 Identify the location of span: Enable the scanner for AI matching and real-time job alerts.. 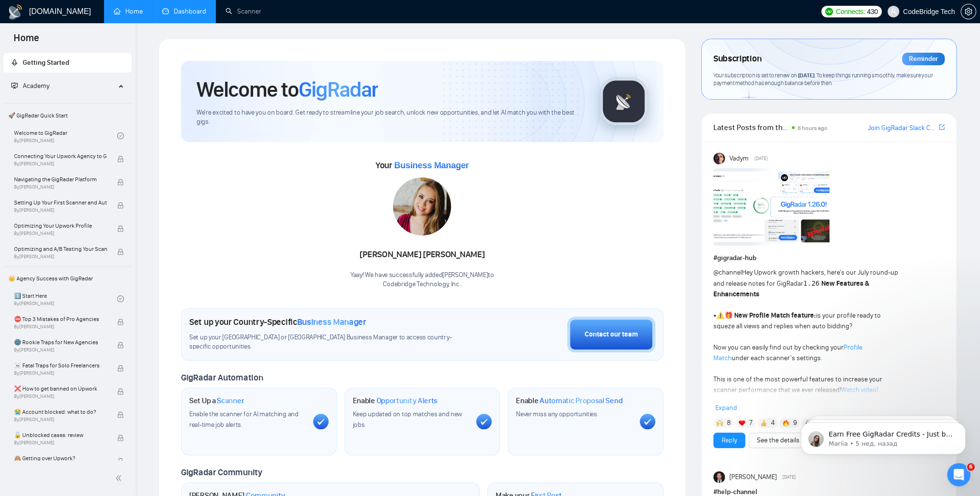
(244, 419).